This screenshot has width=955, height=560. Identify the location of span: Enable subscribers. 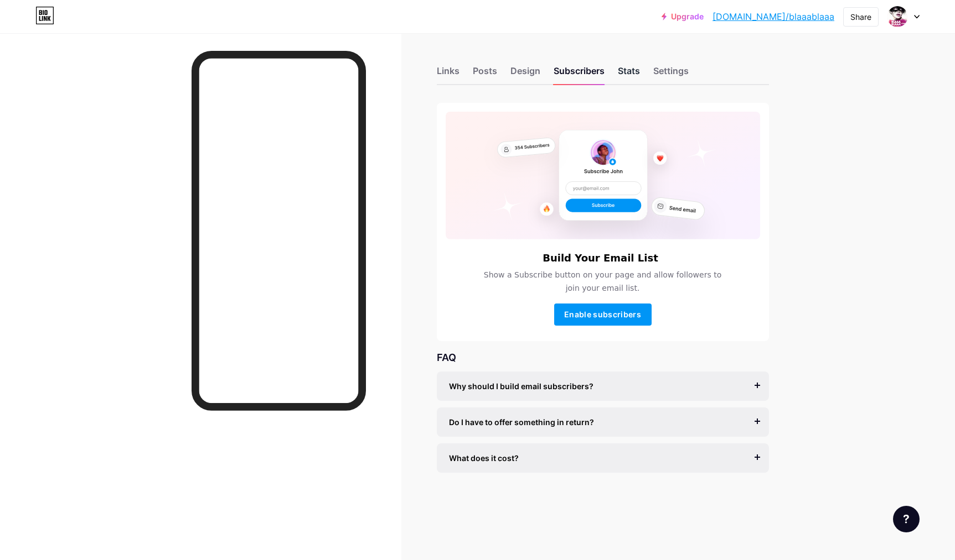
(602, 314).